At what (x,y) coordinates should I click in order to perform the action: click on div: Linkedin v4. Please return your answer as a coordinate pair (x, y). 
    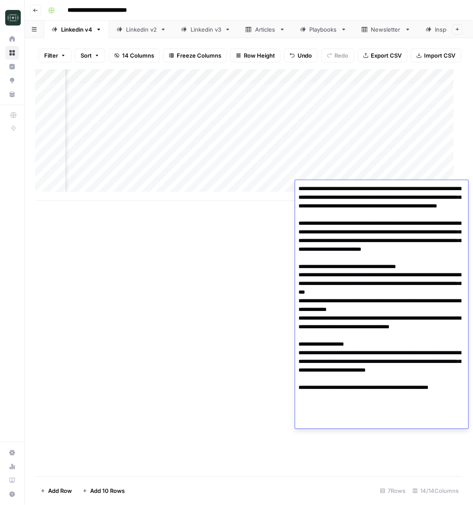
    Looking at the image, I should click on (77, 29).